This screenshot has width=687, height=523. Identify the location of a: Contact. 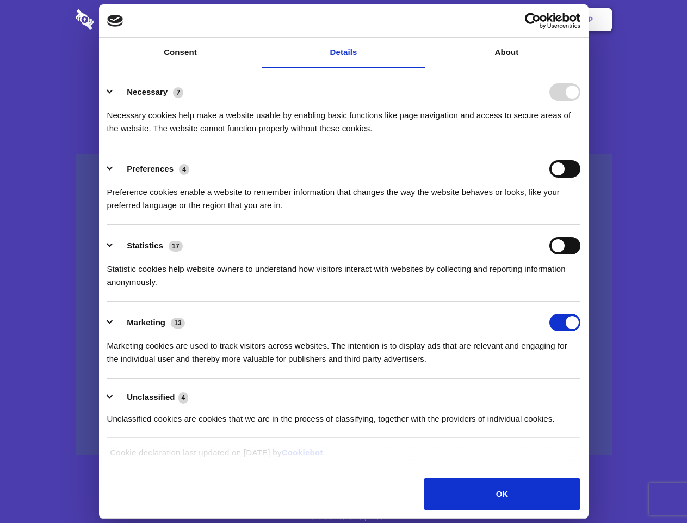
(466, 20).